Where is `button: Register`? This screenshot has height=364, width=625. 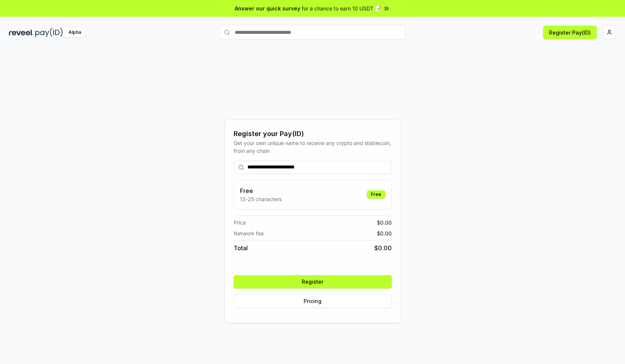 button: Register is located at coordinates (312, 282).